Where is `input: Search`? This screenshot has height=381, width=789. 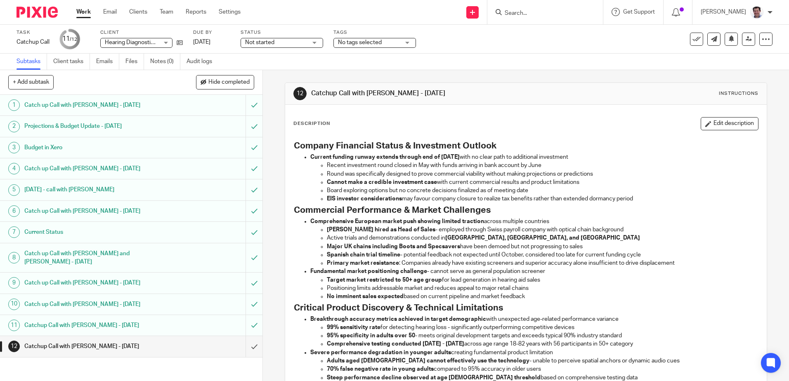
input: Search is located at coordinates (541, 14).